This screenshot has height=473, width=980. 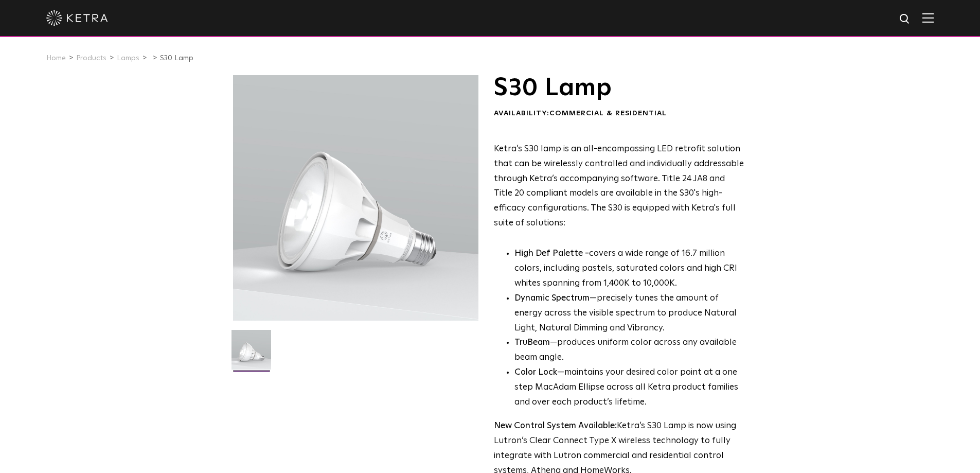 I want to click on li: —produces uniform color across any available beam angle., so click(x=629, y=350).